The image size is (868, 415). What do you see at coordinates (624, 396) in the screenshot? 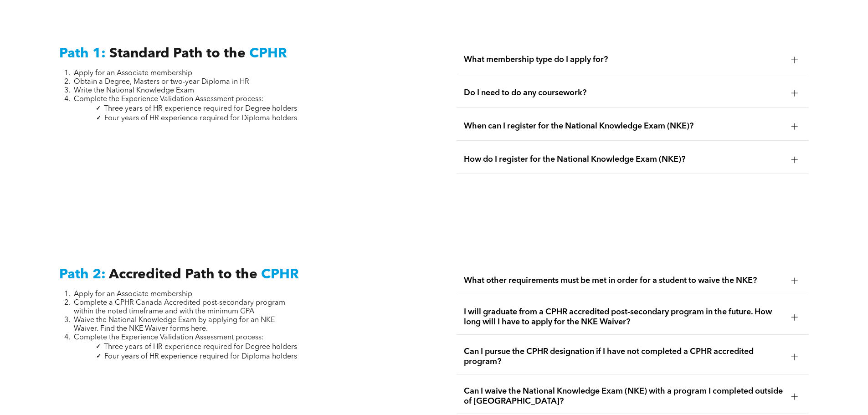
I see `span: Can I waive the National Knowledge Exam (NKE) with a program I completed outside of [GEOGRAPHIC_D...` at bounding box center [624, 396].